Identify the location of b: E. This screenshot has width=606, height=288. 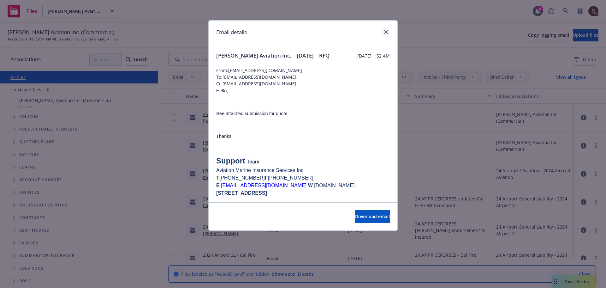
(218, 185).